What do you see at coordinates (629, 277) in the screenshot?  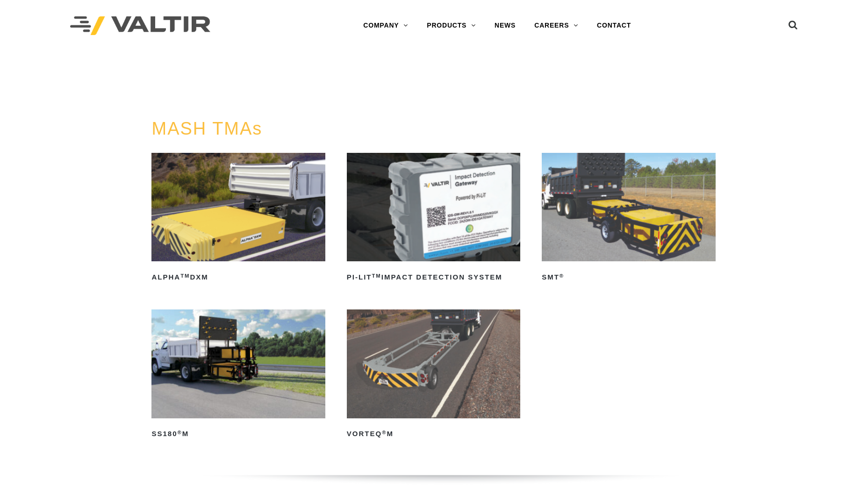 I see `h2: SMT` at bounding box center [629, 277].